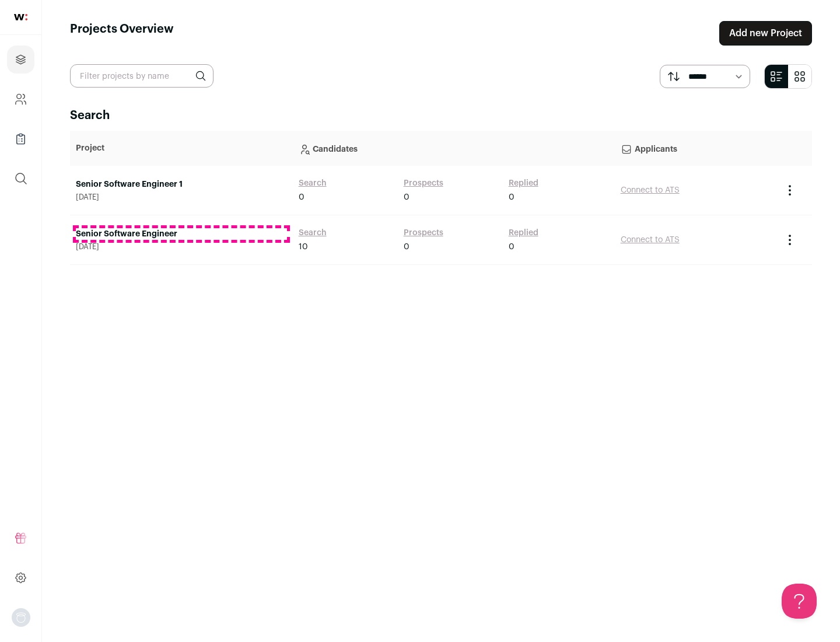  What do you see at coordinates (20, 60) in the screenshot?
I see `a: Projects` at bounding box center [20, 60].